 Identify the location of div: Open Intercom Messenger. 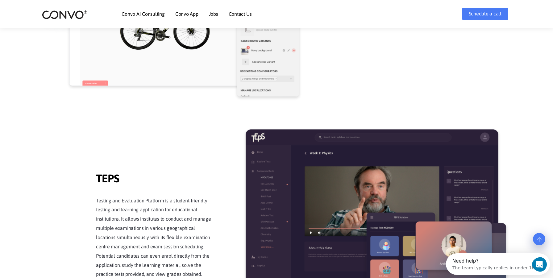
(55, 11).